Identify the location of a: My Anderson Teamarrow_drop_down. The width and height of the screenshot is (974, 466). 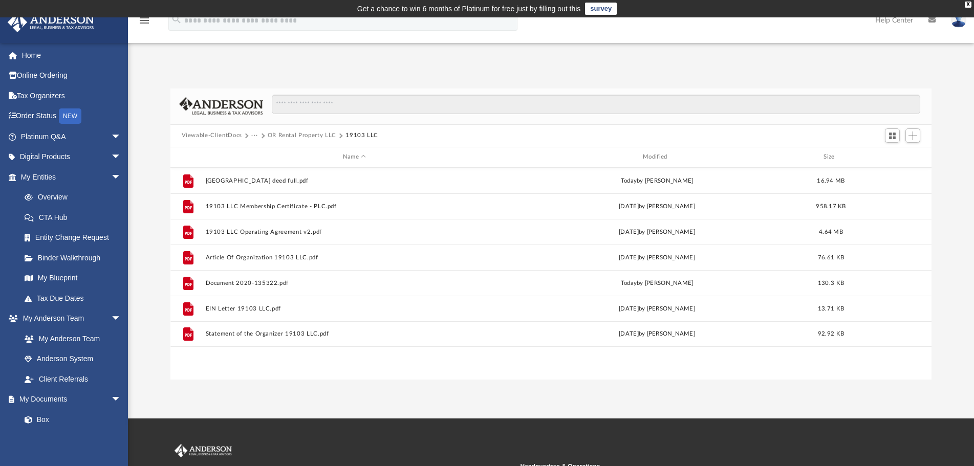
(69, 319).